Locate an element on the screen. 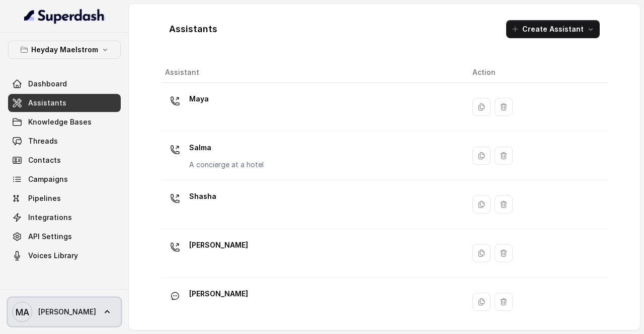 The image size is (644, 334). img: light.svg is located at coordinates (64, 16).